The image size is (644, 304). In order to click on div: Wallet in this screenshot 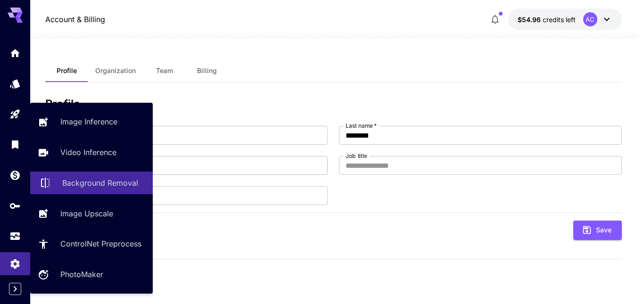, I will do `click(15, 175)`.